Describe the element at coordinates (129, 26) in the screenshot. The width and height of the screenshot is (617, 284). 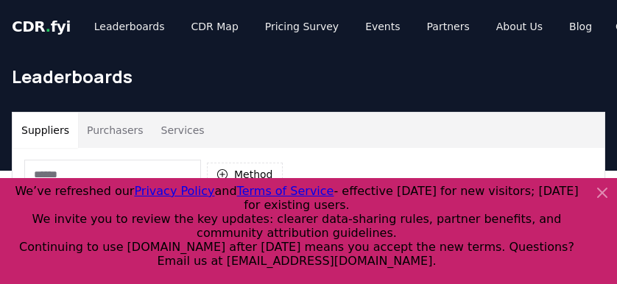
I see `a: Leaderboards` at that location.